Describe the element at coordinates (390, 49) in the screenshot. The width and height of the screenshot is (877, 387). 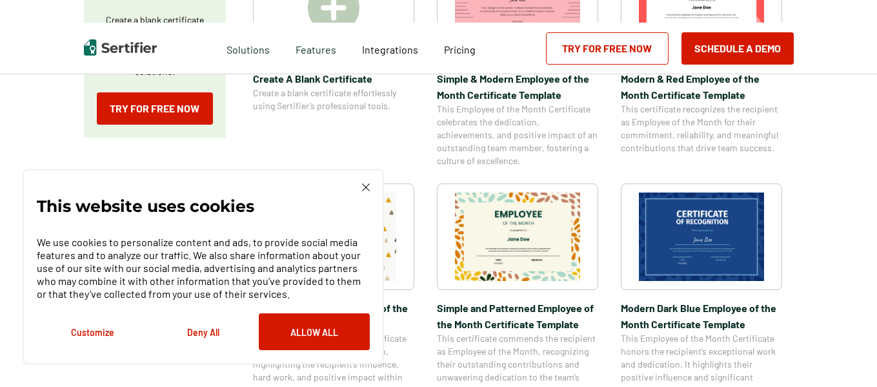
I see `span: Integrations` at that location.